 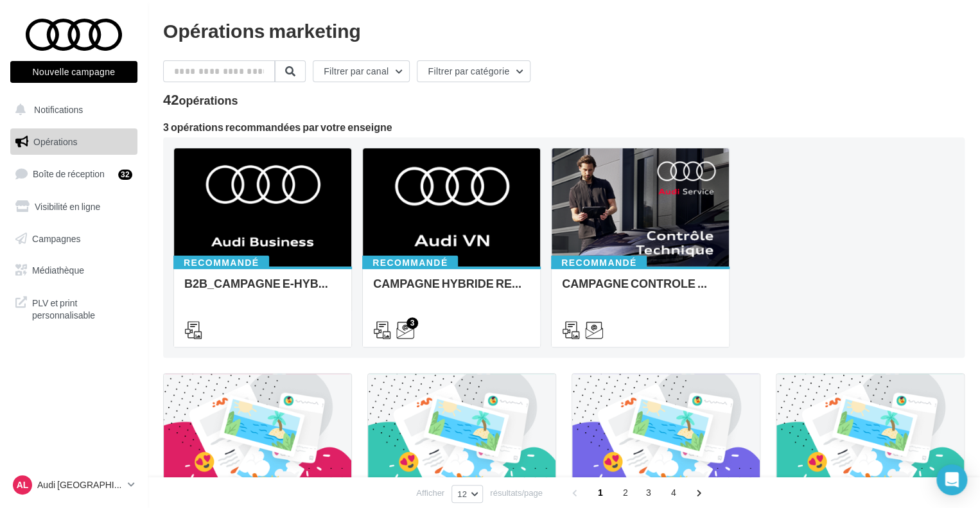 I want to click on span: 4, so click(x=674, y=493).